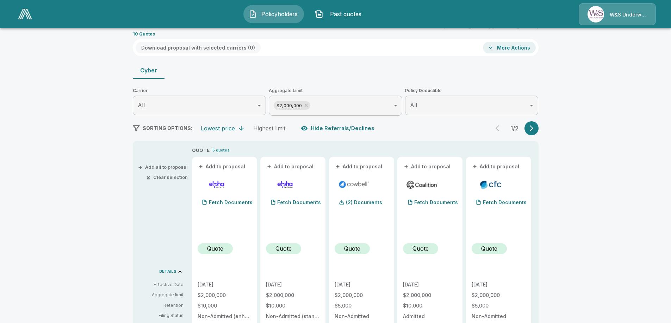 This screenshot has height=323, width=671. Describe the element at coordinates (289, 106) in the screenshot. I see `span: $2,000,000` at that location.